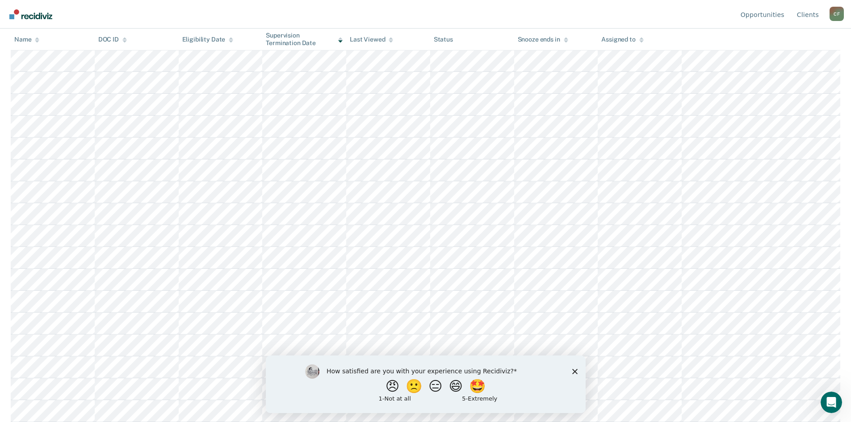 This screenshot has height=422, width=851. I want to click on div: DOC ID, so click(113, 39).